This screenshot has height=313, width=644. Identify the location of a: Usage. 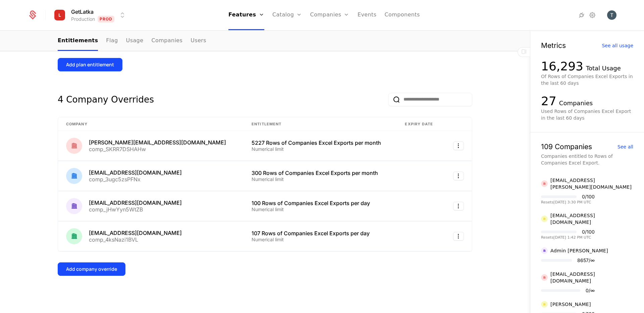
(135, 41).